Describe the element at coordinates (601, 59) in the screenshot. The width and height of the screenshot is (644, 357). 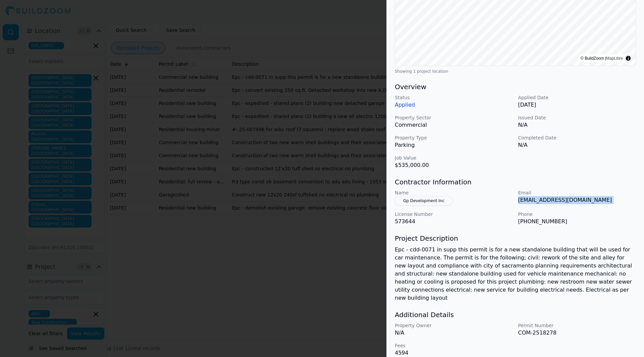
I see `div: © BuildZoom |` at that location.